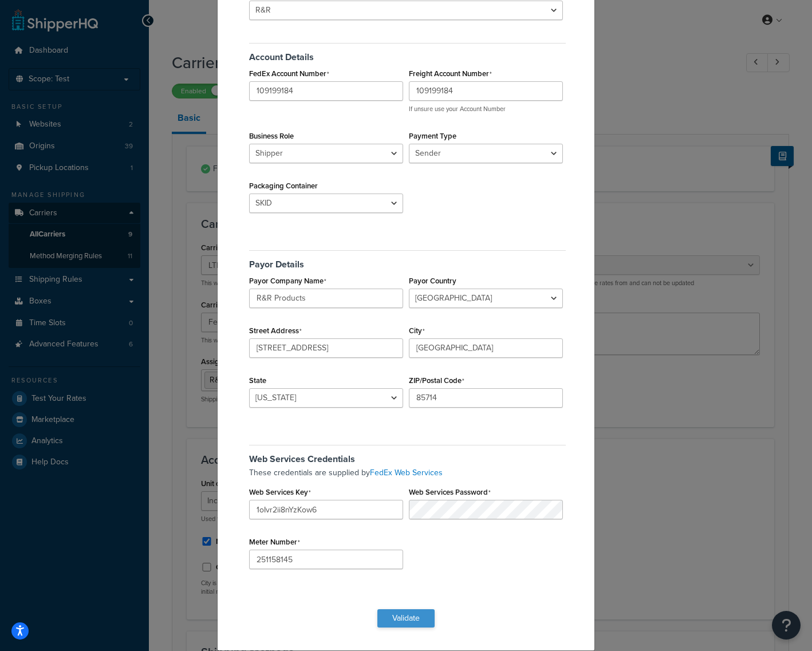 This screenshot has height=651, width=812. I want to click on label: Payor Country, so click(432, 280).